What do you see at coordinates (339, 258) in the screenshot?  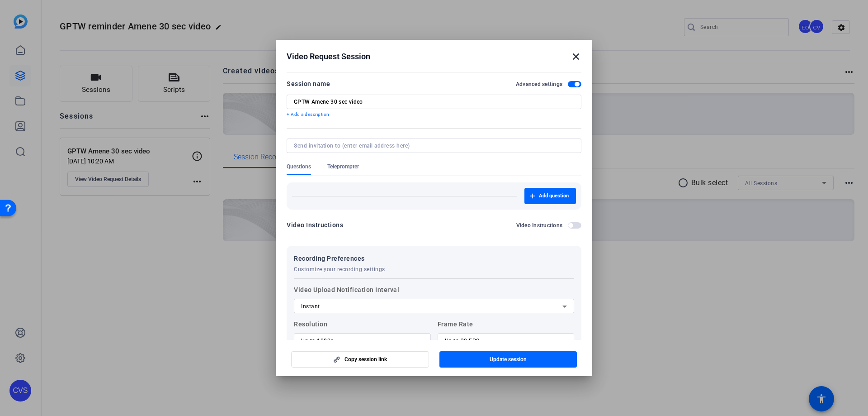 I see `span: Recording Preferences` at bounding box center [339, 258].